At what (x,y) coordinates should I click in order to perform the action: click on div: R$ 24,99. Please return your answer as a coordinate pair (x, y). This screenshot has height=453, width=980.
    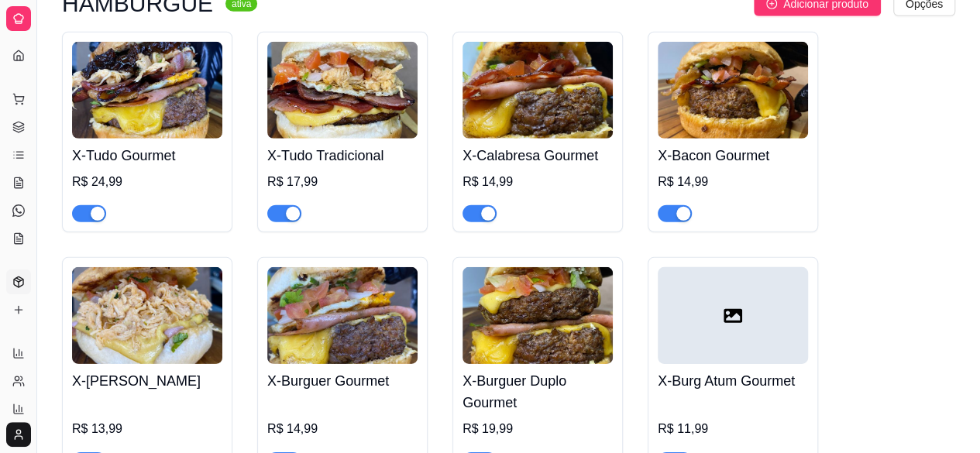
    Looking at the image, I should click on (147, 182).